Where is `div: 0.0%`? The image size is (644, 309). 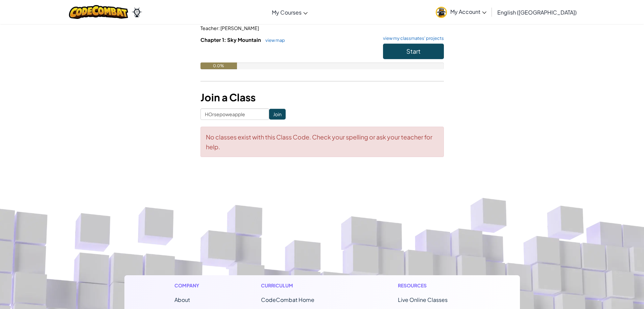
div: 0.0% is located at coordinates (219, 66).